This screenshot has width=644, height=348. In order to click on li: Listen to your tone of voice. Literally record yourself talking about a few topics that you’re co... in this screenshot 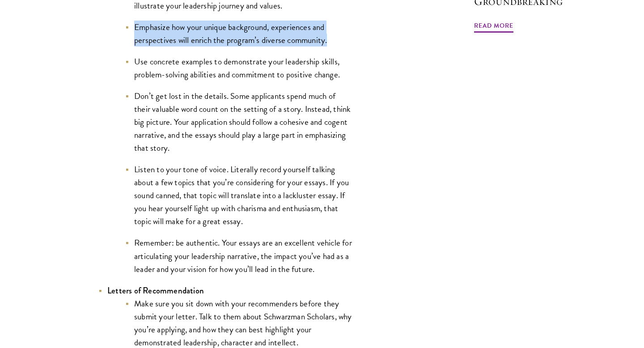, I will do `click(239, 195)`.